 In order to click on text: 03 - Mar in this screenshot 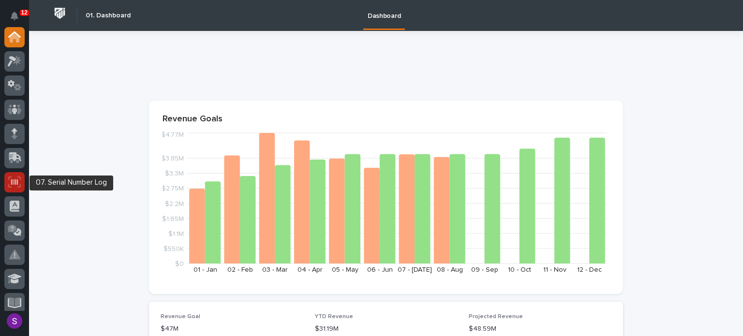, I will do `click(275, 270)`.